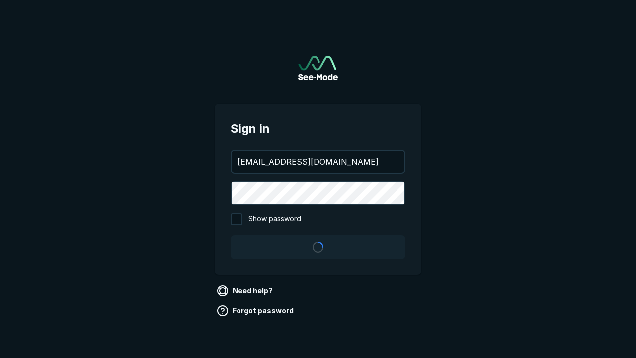 The height and width of the screenshot is (358, 636). What do you see at coordinates (245, 291) in the screenshot?
I see `a: Need help?` at bounding box center [245, 291].